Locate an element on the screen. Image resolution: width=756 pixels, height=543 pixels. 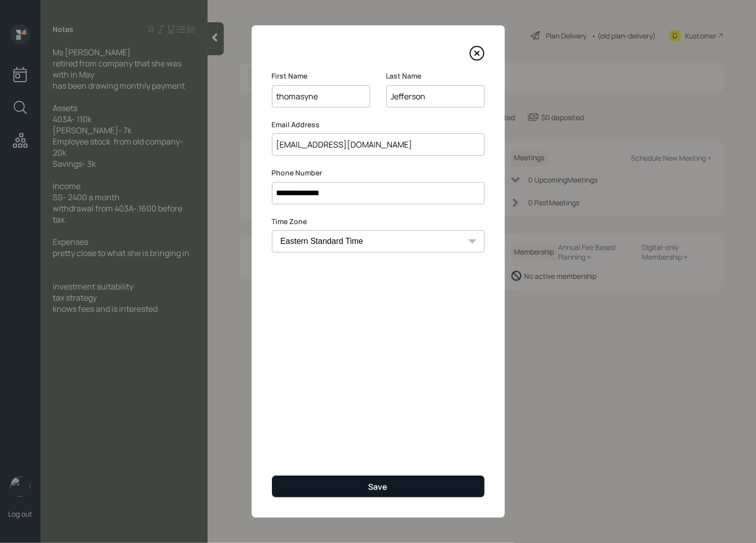
label: Last Name is located at coordinates (436, 76).